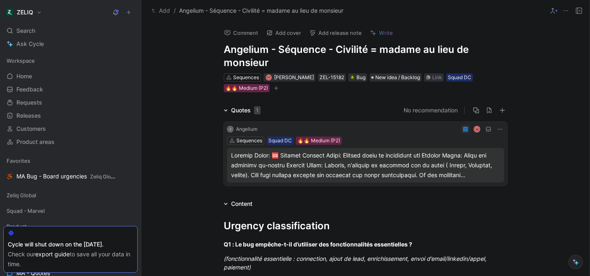  Describe the element at coordinates (318, 244) in the screenshot. I see `strong: Q1 : Le bug empêche-t-il d’utiliser des fonctionnalités essentielles ?` at that location.